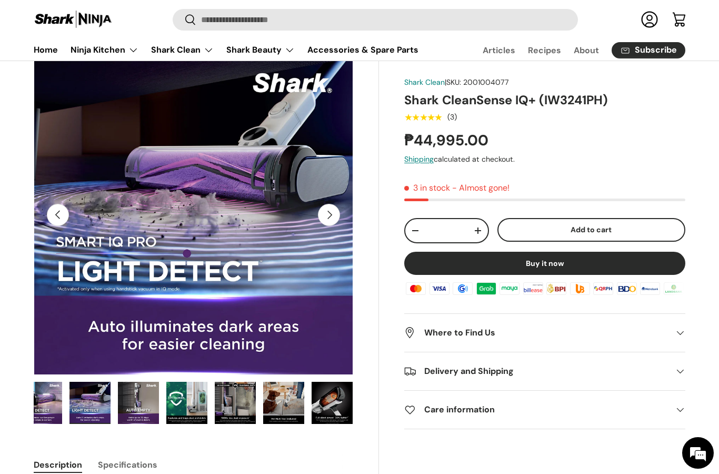 This screenshot has width=719, height=474. I want to click on img: shark-cleansenseiq+-turbo-drive-motor-infographic-sharkninja-philippines, so click(332, 403).